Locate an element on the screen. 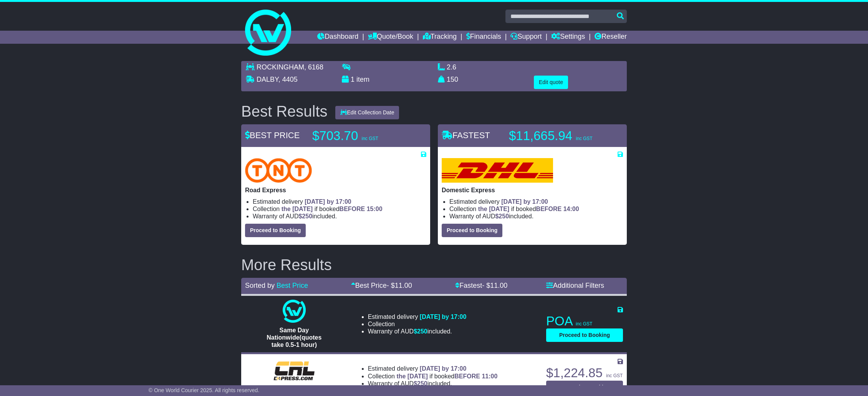  a: Settings is located at coordinates (568, 37).